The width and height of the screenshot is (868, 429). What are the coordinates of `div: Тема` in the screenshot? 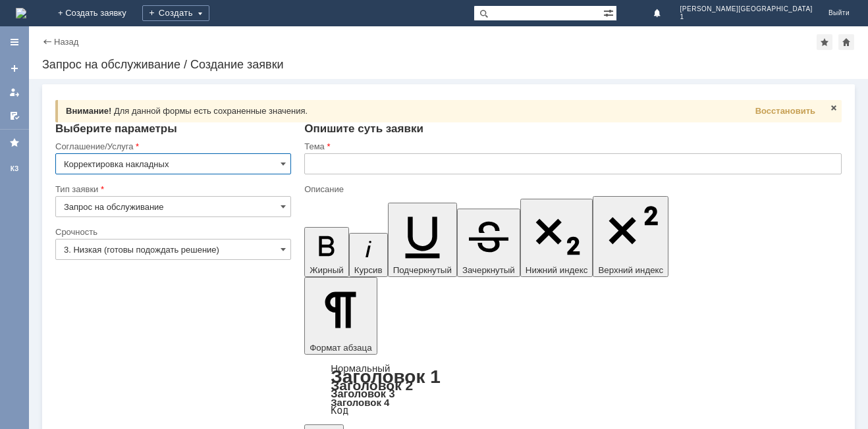 It's located at (571, 146).